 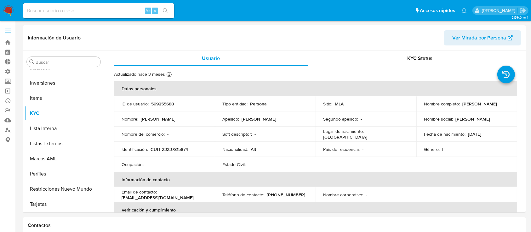 I want to click on p: Teléfono de contacto :, so click(x=243, y=194).